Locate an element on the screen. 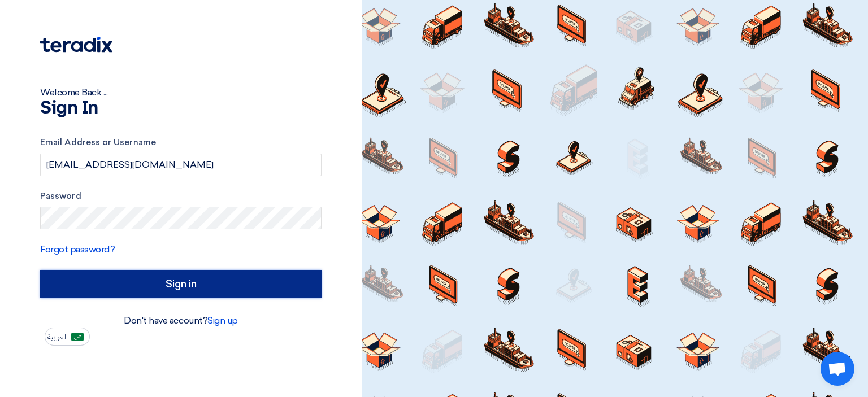 The image size is (868, 397). img: ar-AR.png is located at coordinates (78, 337).